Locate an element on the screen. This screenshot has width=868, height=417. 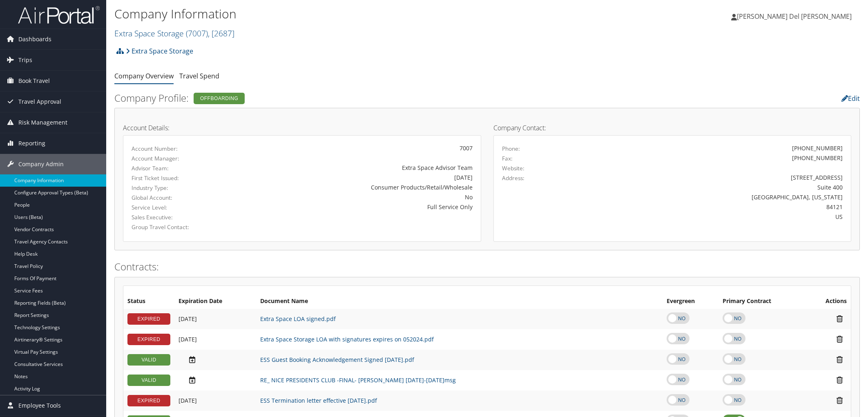
label: Group Travel Contact: is located at coordinates (184, 227).